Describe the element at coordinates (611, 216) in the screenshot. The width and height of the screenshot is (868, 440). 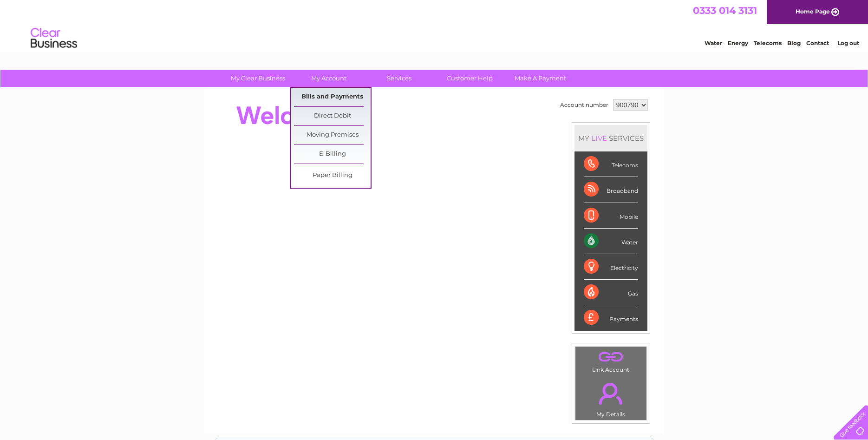
I see `div: Mobile` at that location.